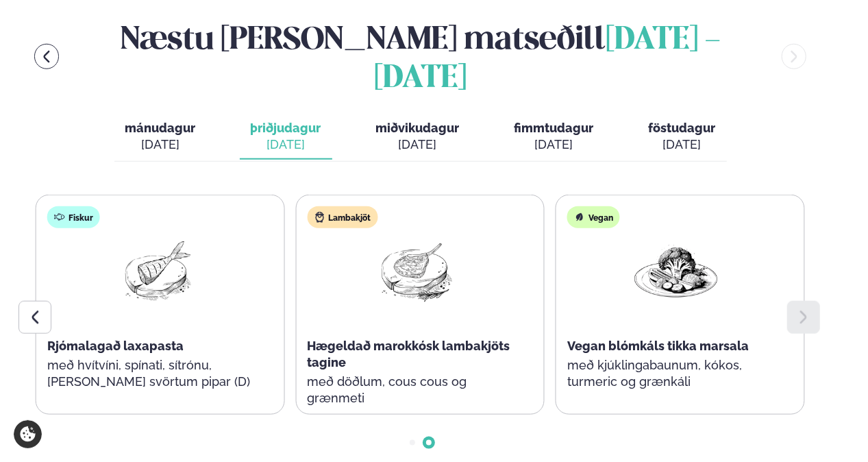  I want to click on p: með döðlum, cous cous og grænmeti, so click(416, 390).